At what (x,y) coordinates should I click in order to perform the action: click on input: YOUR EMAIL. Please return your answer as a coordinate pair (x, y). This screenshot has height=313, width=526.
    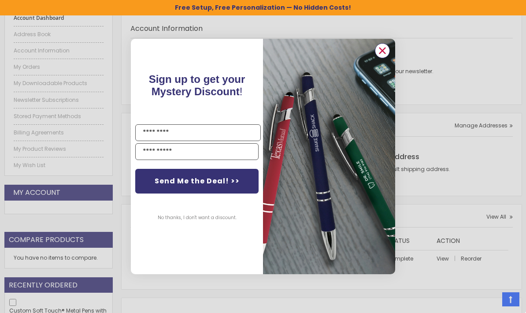
    Looking at the image, I should click on (197, 152).